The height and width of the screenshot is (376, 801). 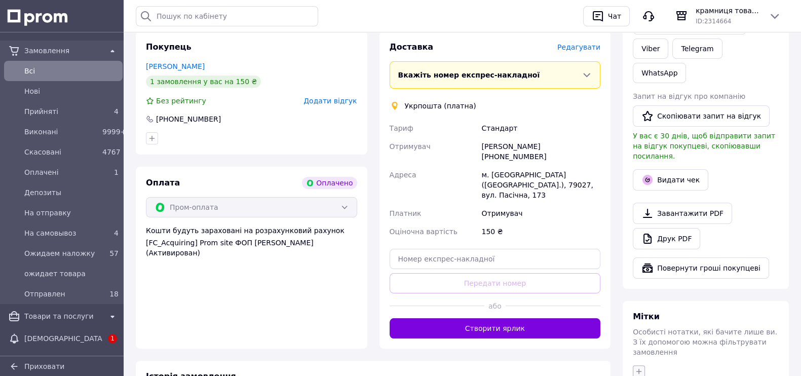 I want to click on span: Прийняті, so click(x=61, y=112).